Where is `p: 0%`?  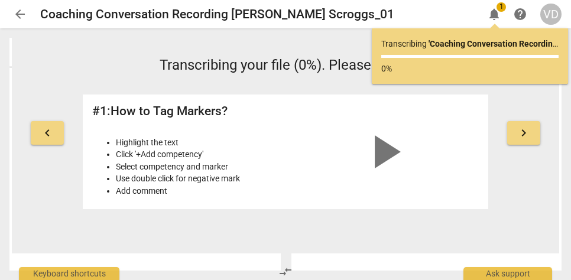
p: 0% is located at coordinates (470, 69).